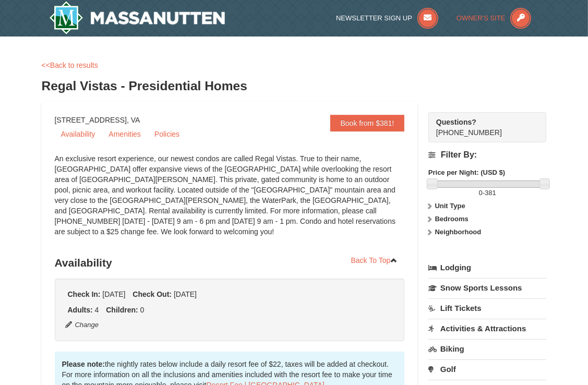  What do you see at coordinates (456, 122) in the screenshot?
I see `strong: Questions?` at bounding box center [456, 122].